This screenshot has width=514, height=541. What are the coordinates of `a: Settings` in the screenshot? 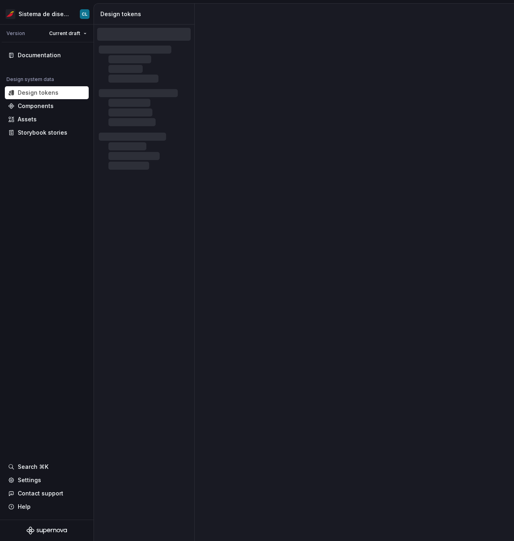 It's located at (47, 480).